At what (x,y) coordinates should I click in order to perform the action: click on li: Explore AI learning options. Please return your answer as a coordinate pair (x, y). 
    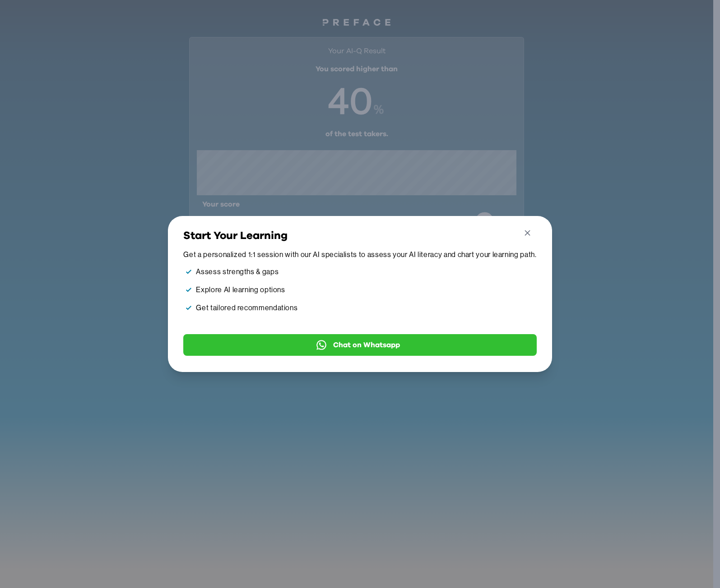
    Looking at the image, I should click on (360, 290).